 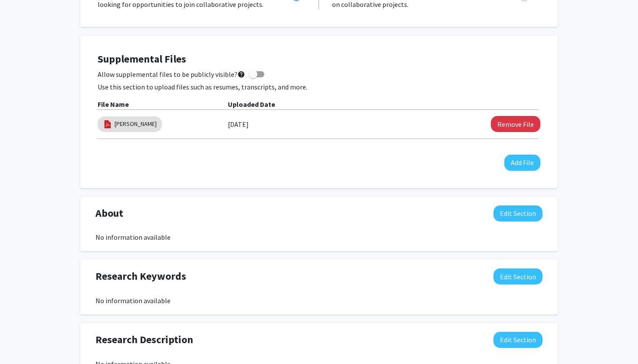 I want to click on p: Use this section to upload files such as resumes, transcripts, and more., so click(x=319, y=87).